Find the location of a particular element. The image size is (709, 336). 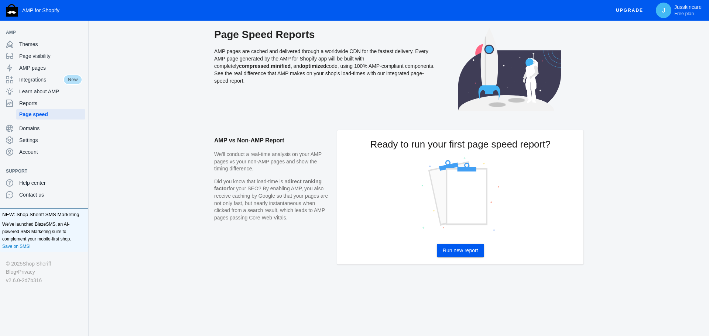

a: Learn about AMP is located at coordinates (44, 92).